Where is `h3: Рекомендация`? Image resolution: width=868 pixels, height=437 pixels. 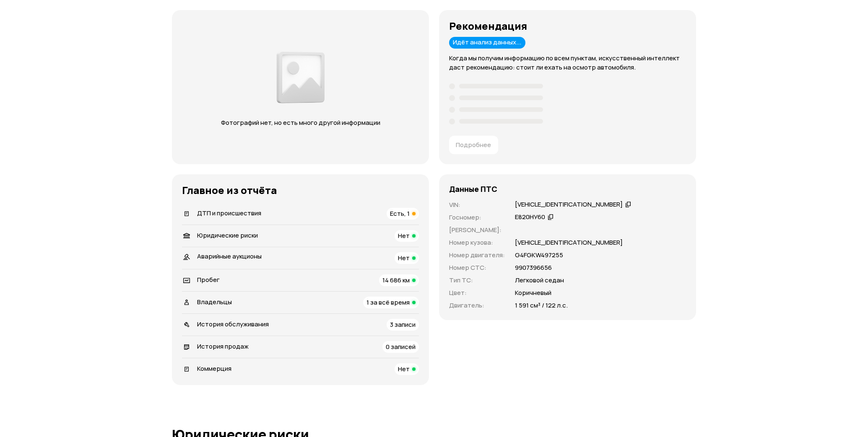
h3: Рекомендация is located at coordinates (567, 26).